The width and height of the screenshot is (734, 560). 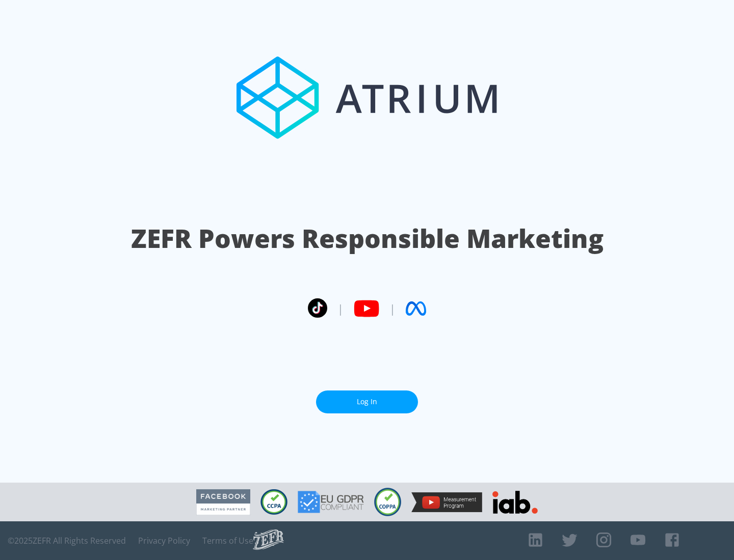 What do you see at coordinates (367, 239) in the screenshot?
I see `h1: ZEFR Powers Responsible Marketing` at bounding box center [367, 239].